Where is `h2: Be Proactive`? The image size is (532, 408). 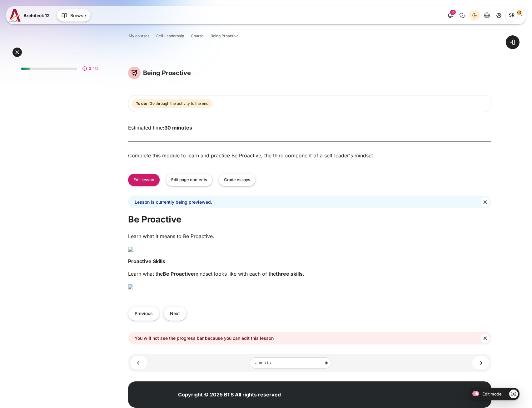
h2: Be Proactive is located at coordinates (310, 219).